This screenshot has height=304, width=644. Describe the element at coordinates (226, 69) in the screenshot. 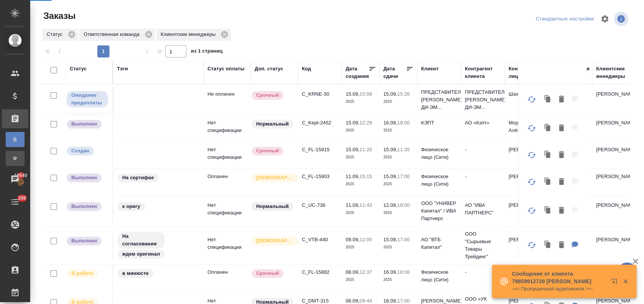

I see `div: Статус оплаты` at that location.